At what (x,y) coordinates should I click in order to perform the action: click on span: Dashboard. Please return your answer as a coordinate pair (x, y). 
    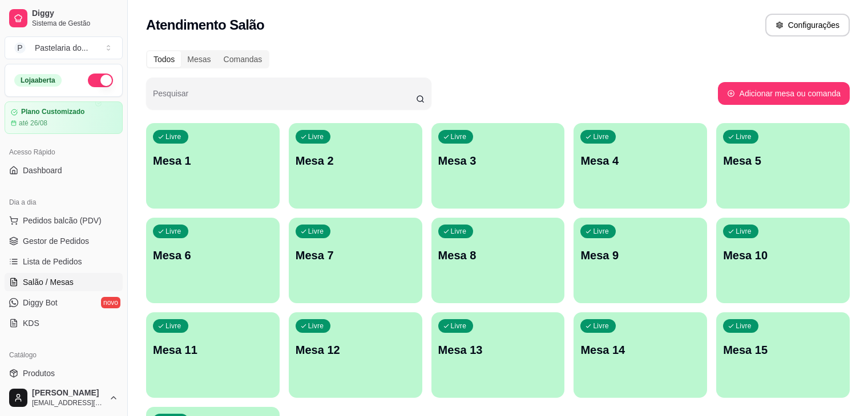
    Looking at the image, I should click on (43, 170).